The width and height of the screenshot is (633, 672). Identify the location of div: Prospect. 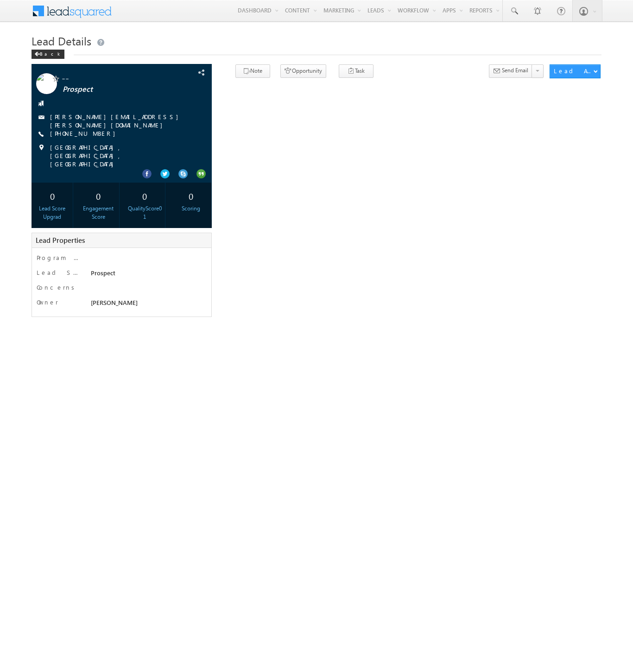
(146, 275).